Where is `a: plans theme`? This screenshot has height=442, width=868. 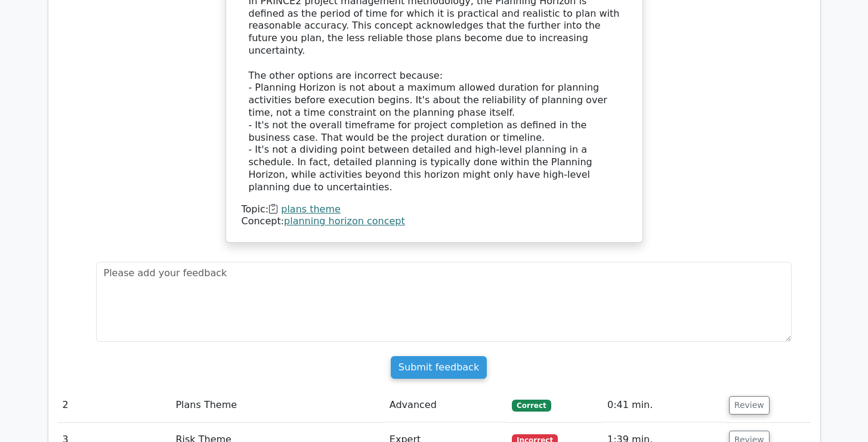
a: plans theme is located at coordinates (311, 209).